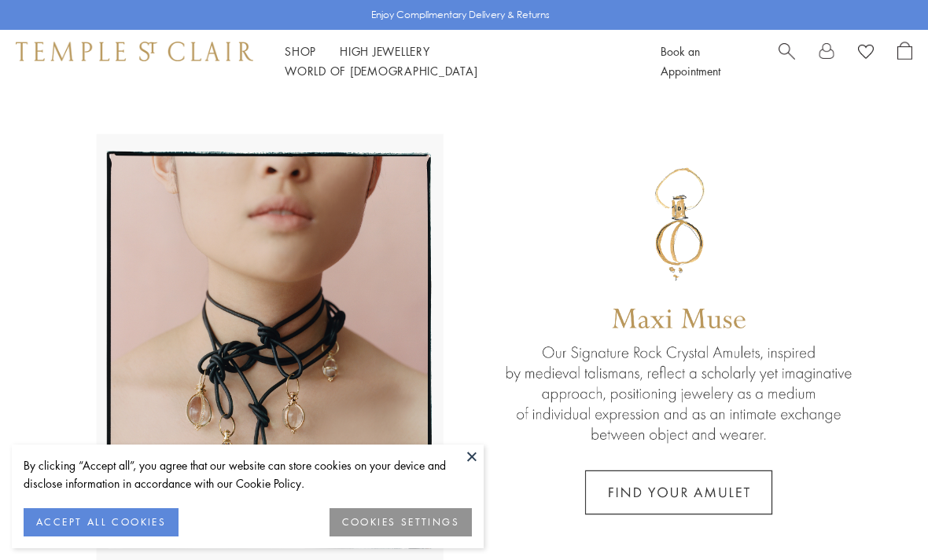 The width and height of the screenshot is (928, 560). Describe the element at coordinates (135, 52) in the screenshot. I see `img: Temple St. Clair` at that location.